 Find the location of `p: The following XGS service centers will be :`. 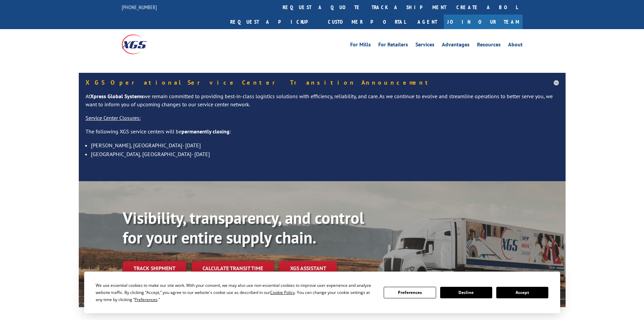

p: The following XGS service centers will be : is located at coordinates (322, 135).